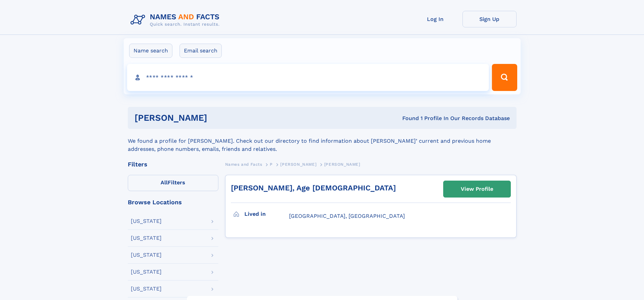  Describe the element at coordinates (489, 19) in the screenshot. I see `a: Sign Up` at that location.